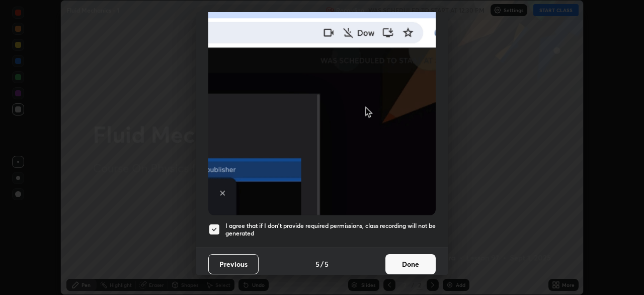 This screenshot has height=295, width=644. I want to click on button: Done, so click(411, 264).